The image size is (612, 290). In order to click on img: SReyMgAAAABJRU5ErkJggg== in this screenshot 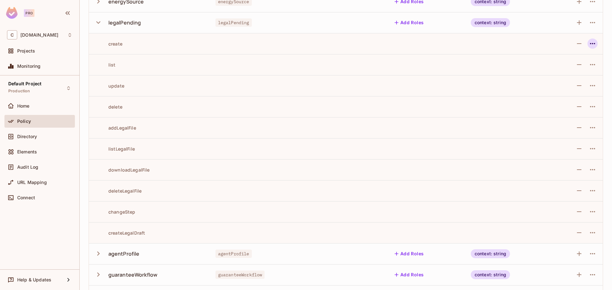, I will do `click(12, 13)`.